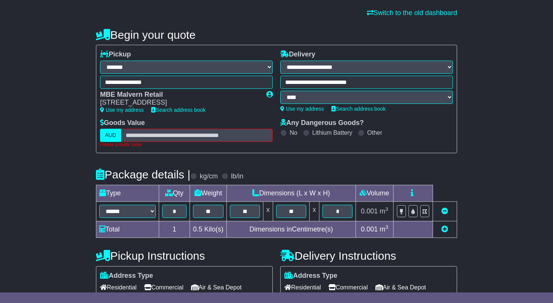 Image resolution: width=553 pixels, height=303 pixels. Describe the element at coordinates (197, 229) in the screenshot. I see `span: 0.5` at that location.